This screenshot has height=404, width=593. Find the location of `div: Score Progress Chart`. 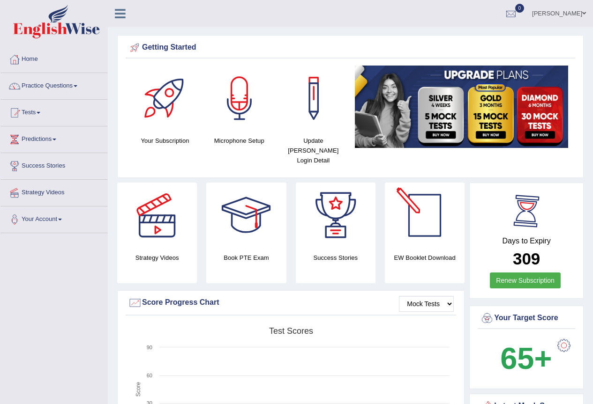

div: Score Progress Chart is located at coordinates (291, 303).